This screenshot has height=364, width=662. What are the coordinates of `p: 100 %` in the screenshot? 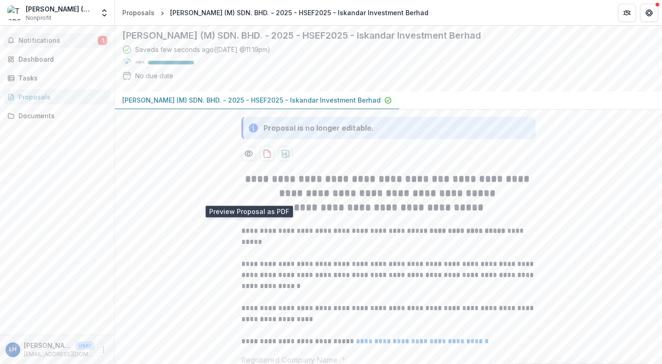 It's located at (140, 63).